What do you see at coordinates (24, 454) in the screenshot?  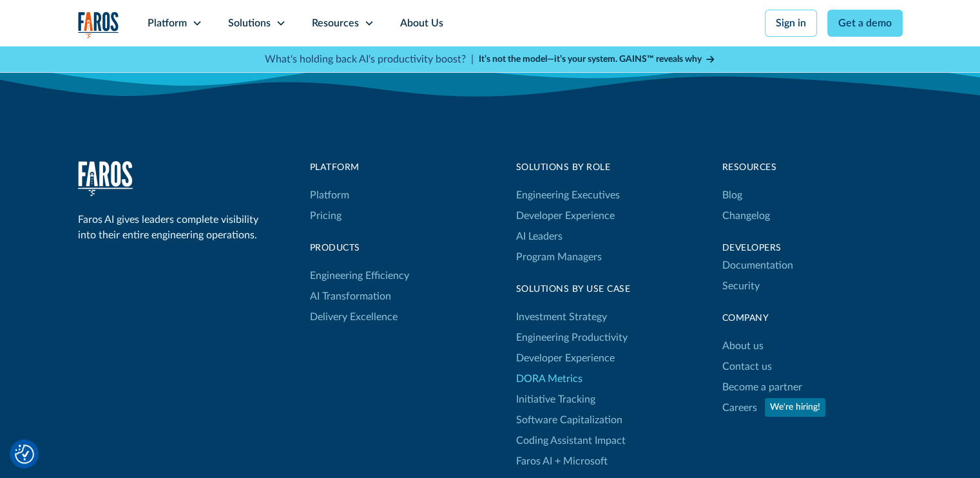 I see `button: Cookie Settings` at bounding box center [24, 454].